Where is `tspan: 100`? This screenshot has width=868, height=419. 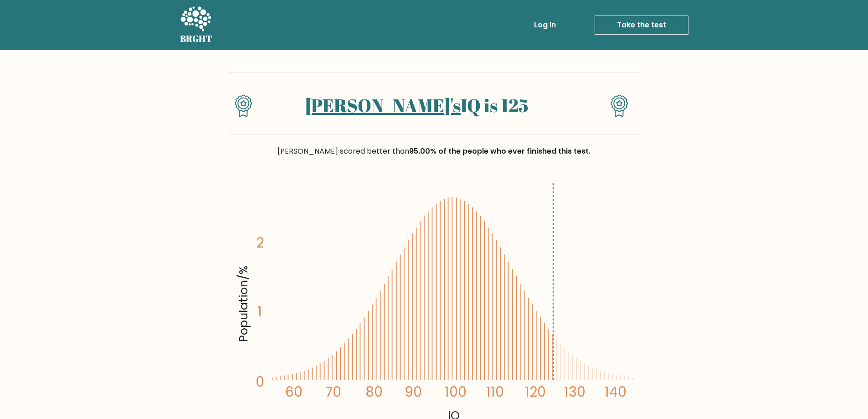 tspan: 100 is located at coordinates (455, 391).